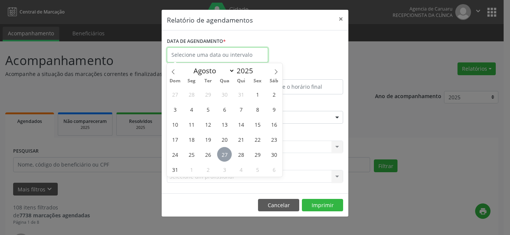 The height and width of the screenshot is (235, 510). Describe the element at coordinates (300, 73) in the screenshot. I see `label: ATÉ` at that location.